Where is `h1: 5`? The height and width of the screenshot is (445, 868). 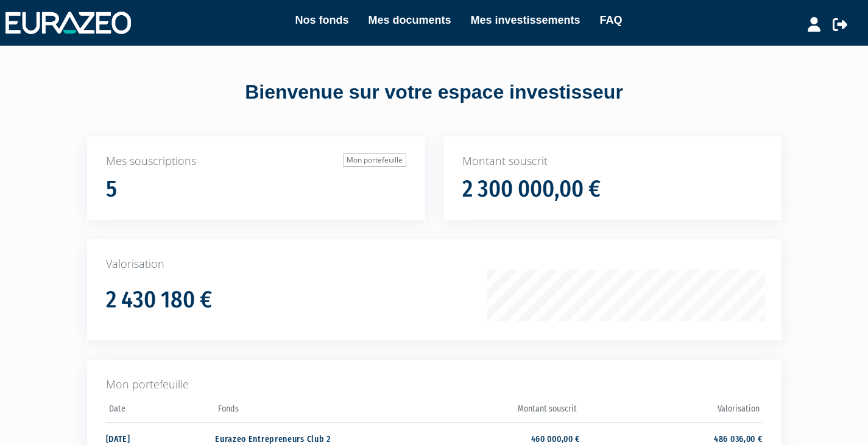
h1: 5 is located at coordinates (112, 190).